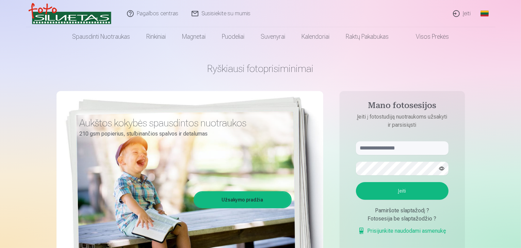 The image size is (521, 248). What do you see at coordinates (183, 134) in the screenshot?
I see `p: 210 gsm popierius, stulbinančios spalvos ir detalumas` at bounding box center [183, 134].